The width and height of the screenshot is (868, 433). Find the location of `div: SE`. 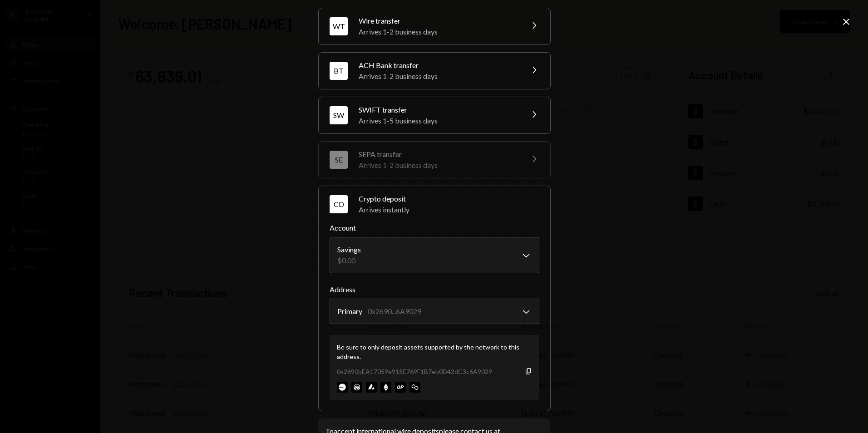

div: SE is located at coordinates (339, 160).